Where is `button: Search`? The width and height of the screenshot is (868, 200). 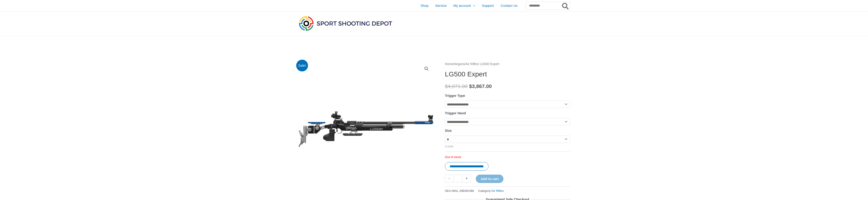
button: Search is located at coordinates (565, 6).